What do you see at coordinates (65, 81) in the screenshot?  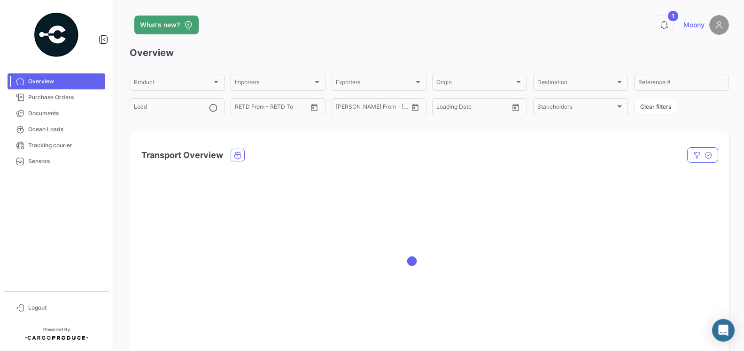 I see `span: Overview` at bounding box center [65, 81].